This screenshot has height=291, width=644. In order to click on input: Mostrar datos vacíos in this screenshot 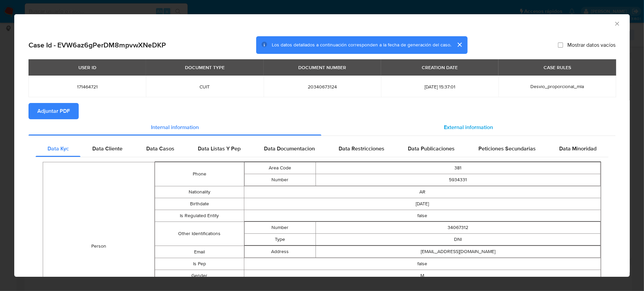, I will do `click(561, 45)`.